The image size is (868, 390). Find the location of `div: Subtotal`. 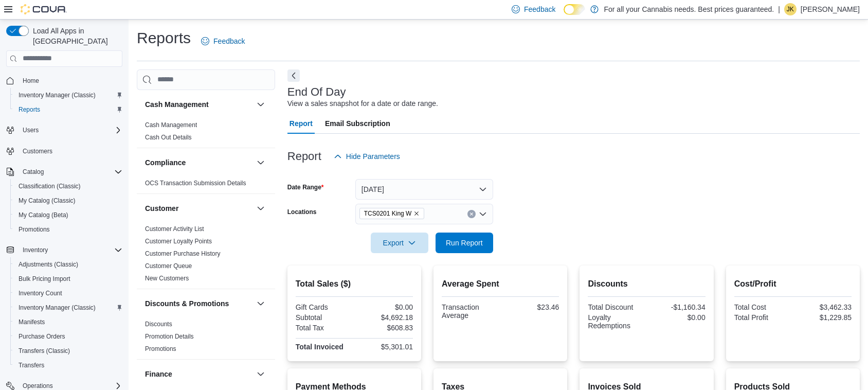

div: Subtotal is located at coordinates (324, 317).